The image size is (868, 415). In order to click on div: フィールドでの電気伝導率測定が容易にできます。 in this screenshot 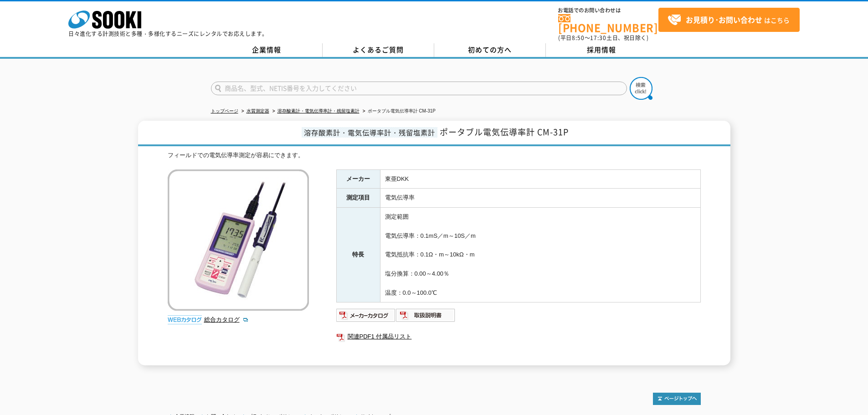, I will do `click(434, 155)`.